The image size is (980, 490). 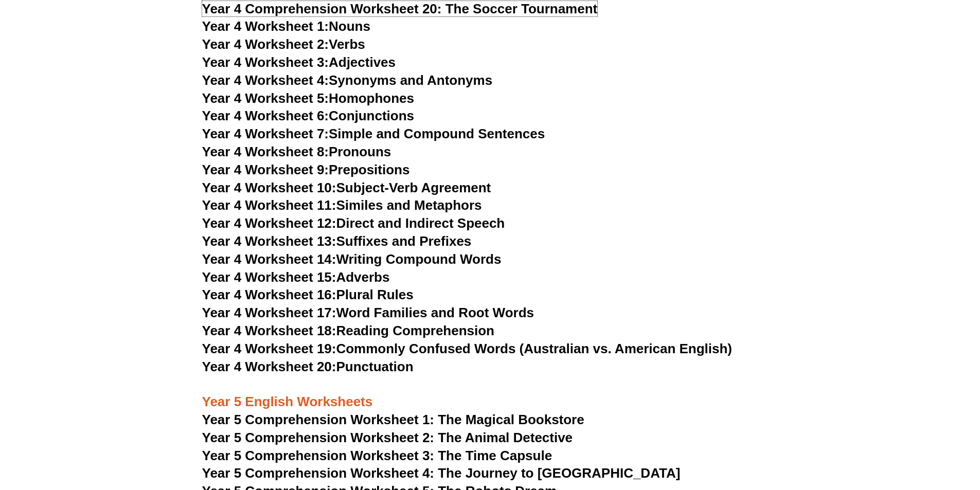 What do you see at coordinates (308, 367) in the screenshot?
I see `a: Year 4 Worksheet 20:Punctuation` at bounding box center [308, 367].